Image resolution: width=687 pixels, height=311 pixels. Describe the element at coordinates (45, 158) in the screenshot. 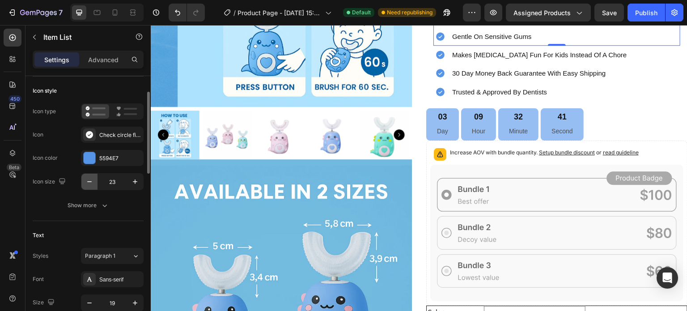

I see `div: Icon color` at that location.